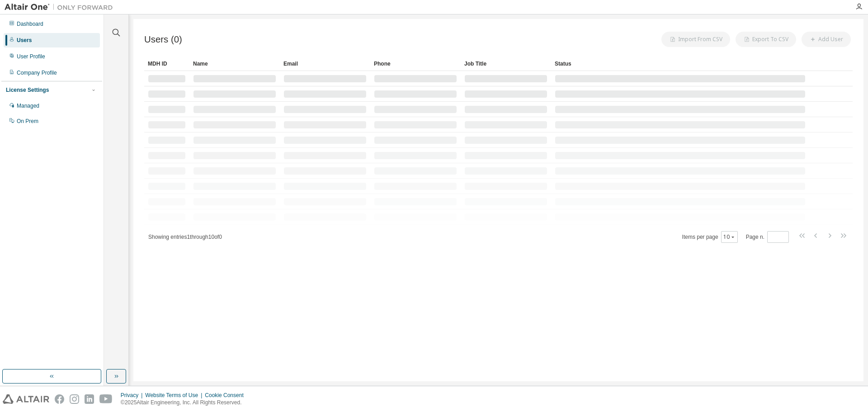 This screenshot has width=868, height=412. Describe the element at coordinates (24, 40) in the screenshot. I see `div: Users` at that location.